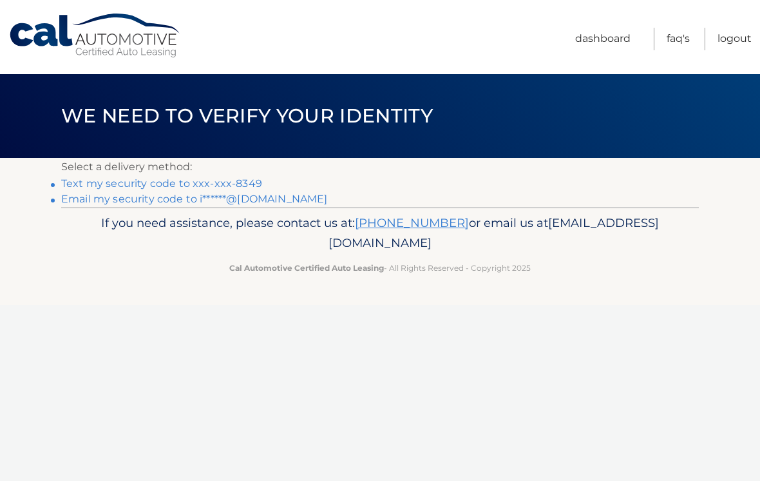 The width and height of the screenshot is (760, 481). I want to click on p: - All Rights Reserved - Copyright 2025, so click(380, 267).